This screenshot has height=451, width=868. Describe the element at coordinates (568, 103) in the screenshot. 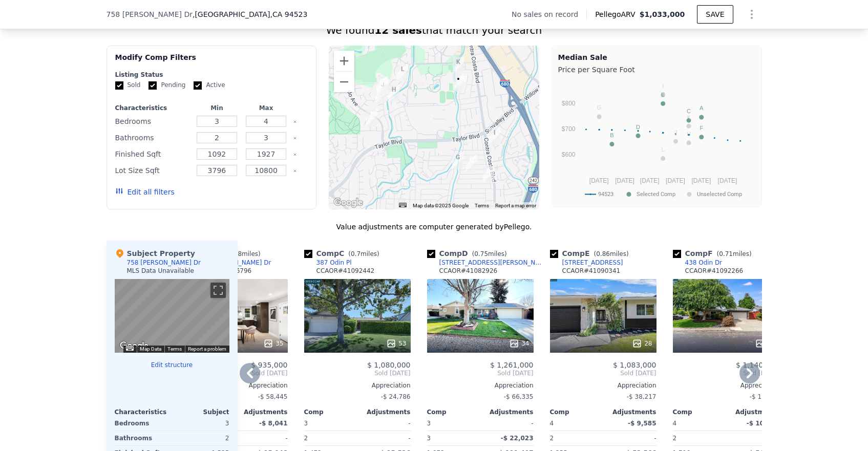

I see `text: $800` at that location.